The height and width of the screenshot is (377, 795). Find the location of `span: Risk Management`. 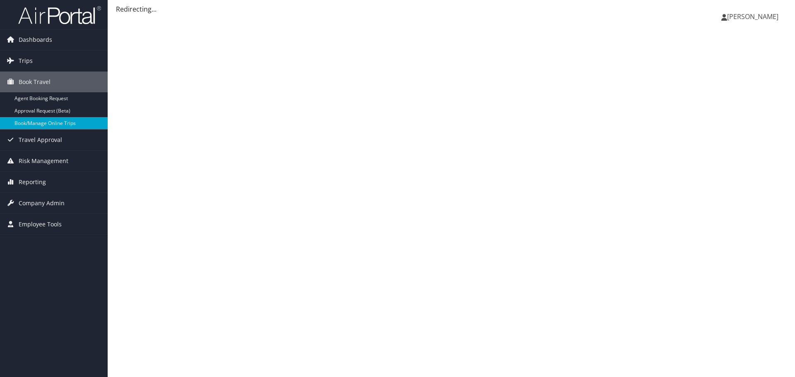

span: Risk Management is located at coordinates (44, 161).